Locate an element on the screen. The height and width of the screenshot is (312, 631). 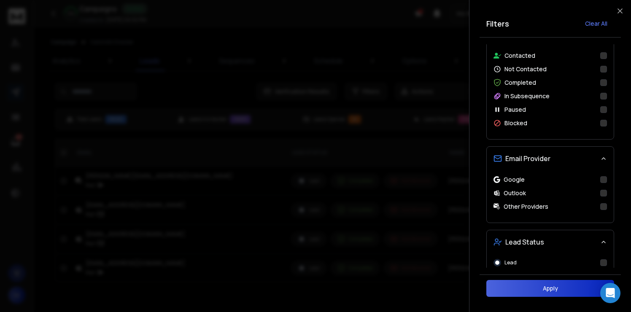
span: Email Provider is located at coordinates (528, 159).